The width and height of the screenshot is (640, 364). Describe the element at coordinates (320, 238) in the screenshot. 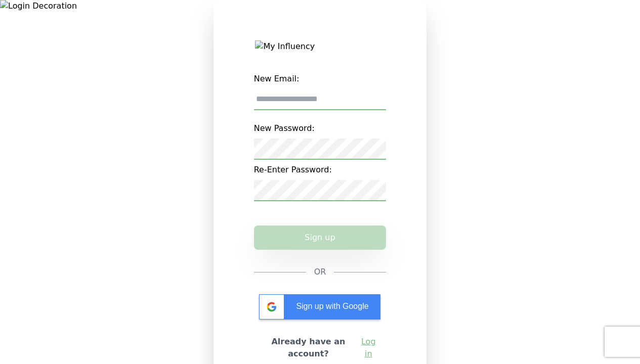

I see `button: Sign up` at that location.